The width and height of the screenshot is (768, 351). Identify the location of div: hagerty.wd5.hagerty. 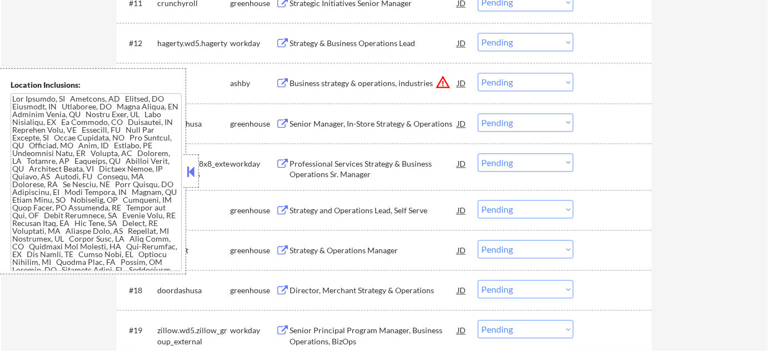
(193, 43).